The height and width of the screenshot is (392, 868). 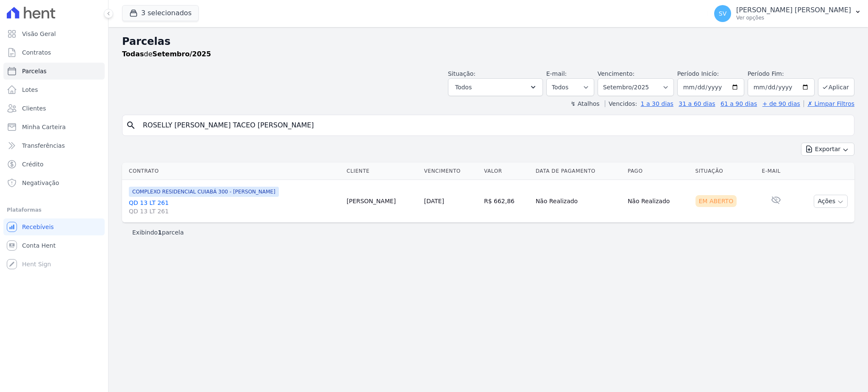 What do you see at coordinates (494, 125) in the screenshot?
I see `input: Buscar por nome do lote ou do cliente` at bounding box center [494, 125].